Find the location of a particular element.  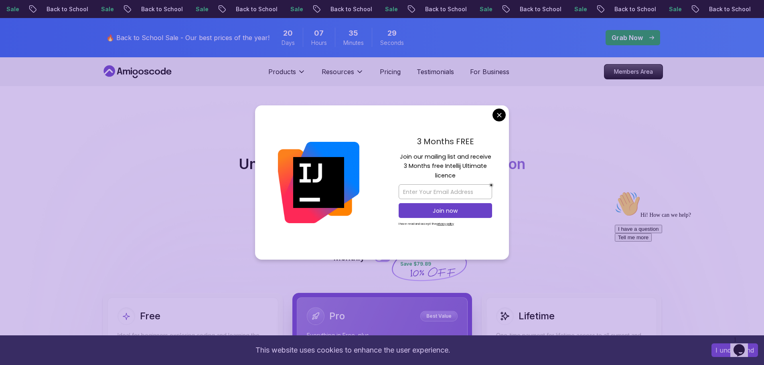

span: Days is located at coordinates (288, 43).